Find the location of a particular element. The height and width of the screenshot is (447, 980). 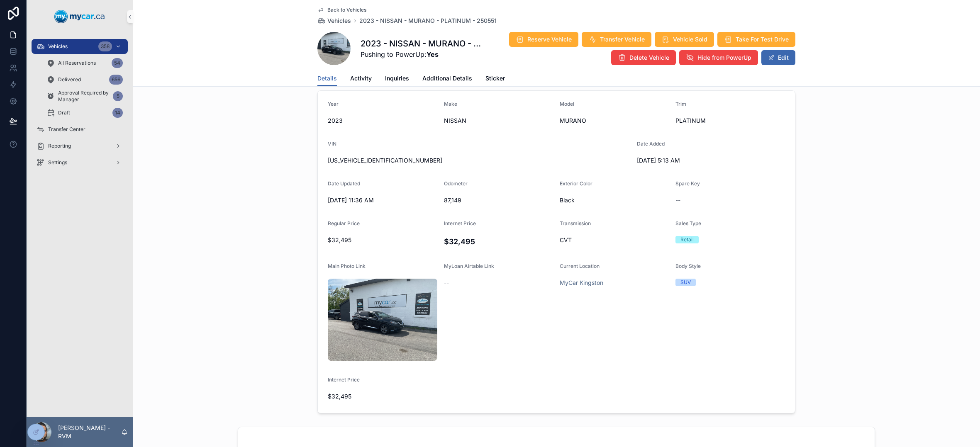

a: All Reservations54 is located at coordinates (85, 63).